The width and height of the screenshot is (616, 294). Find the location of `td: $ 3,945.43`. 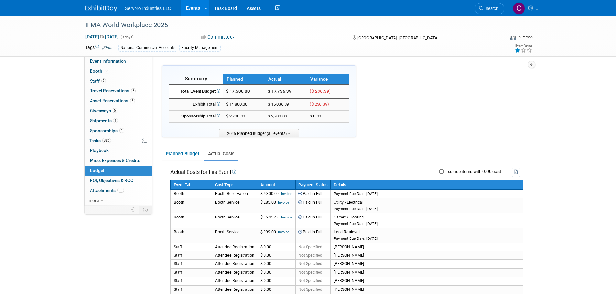

td: $ 3,945.43 is located at coordinates (276, 221).